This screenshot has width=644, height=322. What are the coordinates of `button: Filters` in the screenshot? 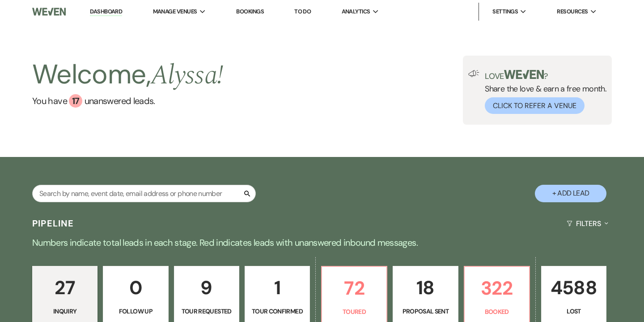 It's located at (587, 224).